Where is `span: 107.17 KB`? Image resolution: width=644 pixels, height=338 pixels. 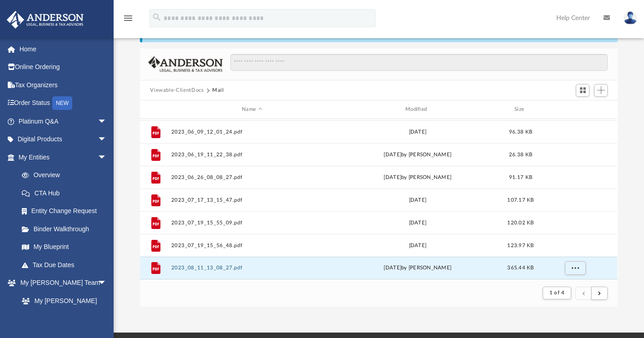 span: 107.17 KB is located at coordinates (521, 200).